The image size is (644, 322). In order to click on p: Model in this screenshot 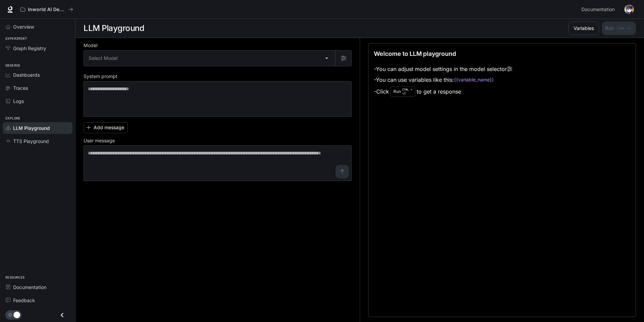, I will do `click(90, 45)`.